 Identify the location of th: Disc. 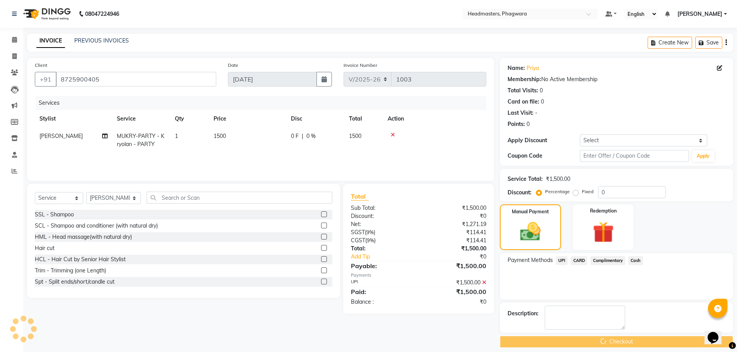
(315, 119).